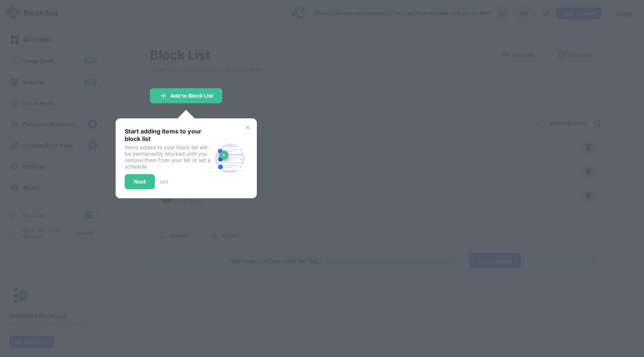  I want to click on div: 1 of 3, so click(163, 182).